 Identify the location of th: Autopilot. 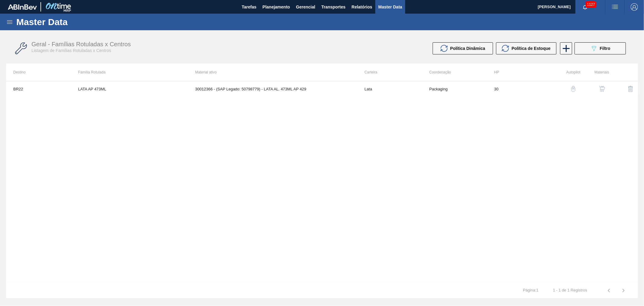
(566, 72).